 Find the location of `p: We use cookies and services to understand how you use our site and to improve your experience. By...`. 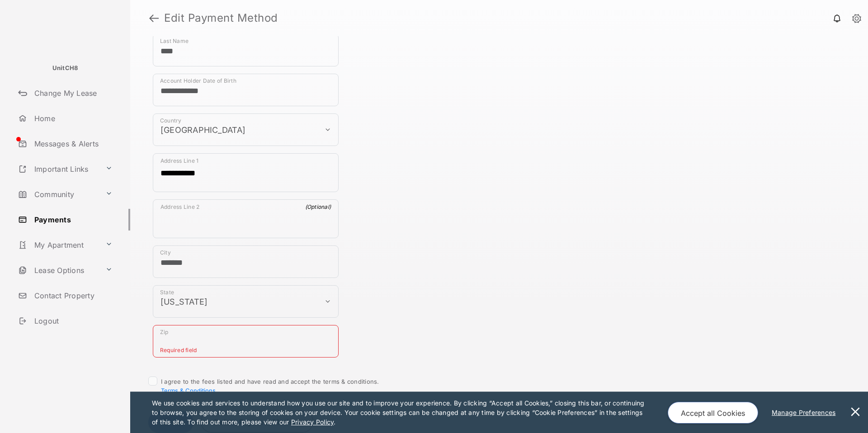

p: We use cookies and services to understand how you use our site and to improve your experience. By... is located at coordinates (400, 413).